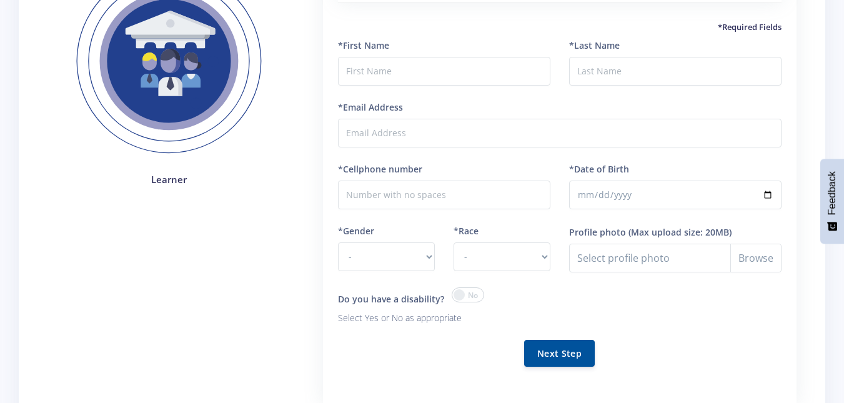  Describe the element at coordinates (169, 179) in the screenshot. I see `h4: Learner` at that location.